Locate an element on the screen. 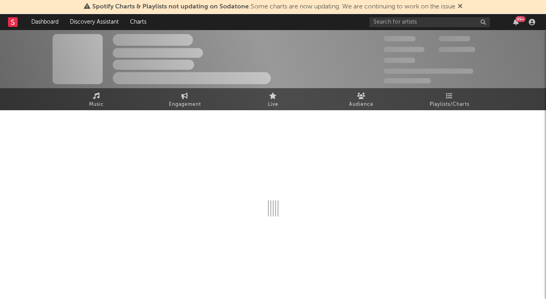  span: Jump Score: 85.0 is located at coordinates (407, 81).